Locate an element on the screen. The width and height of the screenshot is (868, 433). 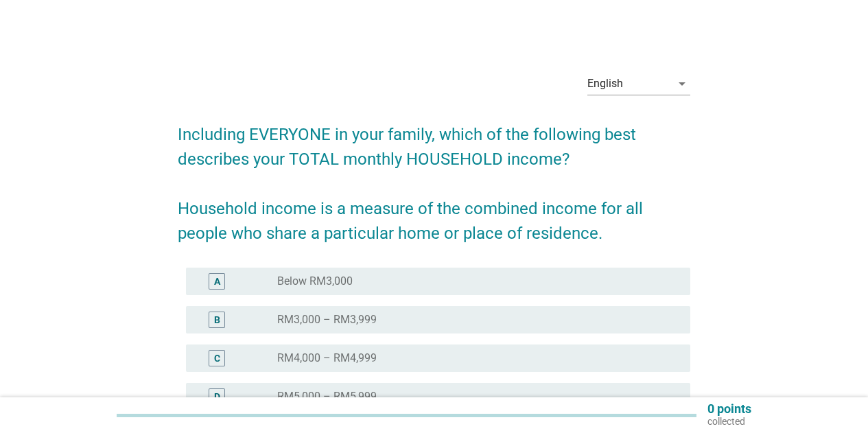
div: C is located at coordinates (217, 358).